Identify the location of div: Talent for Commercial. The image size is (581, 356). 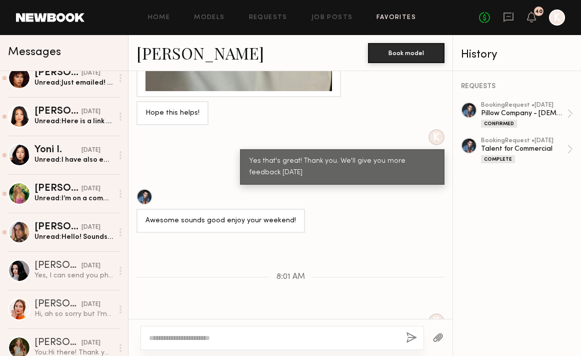
(524, 149).